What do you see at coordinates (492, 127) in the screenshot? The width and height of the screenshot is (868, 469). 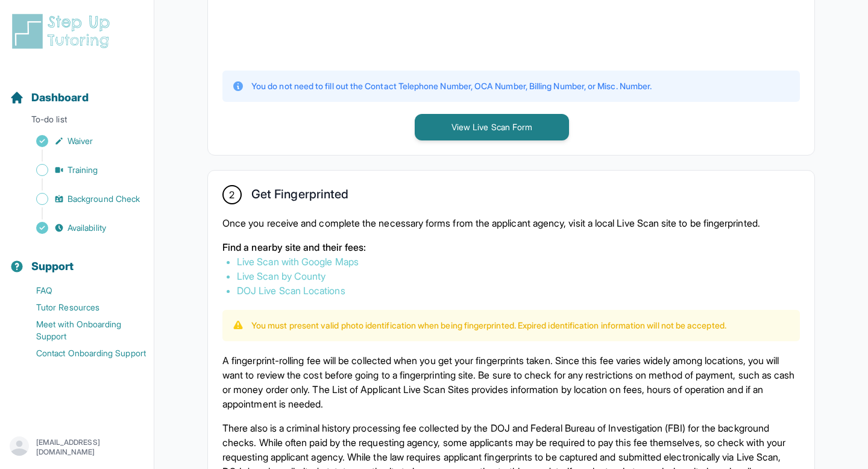 I see `button: View Live Scan Form` at bounding box center [492, 127].